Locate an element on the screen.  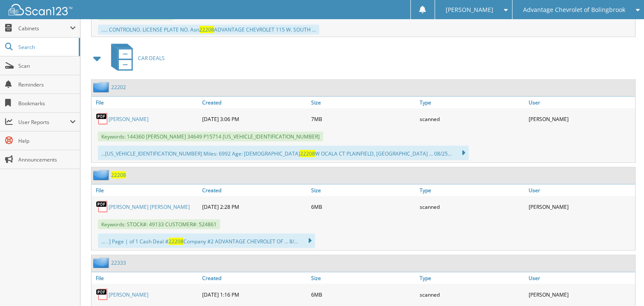
span: Scan is located at coordinates (47, 65).